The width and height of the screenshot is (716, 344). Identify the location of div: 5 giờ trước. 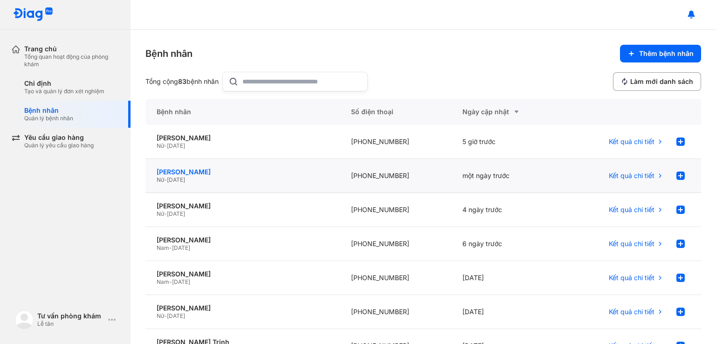
(507, 142).